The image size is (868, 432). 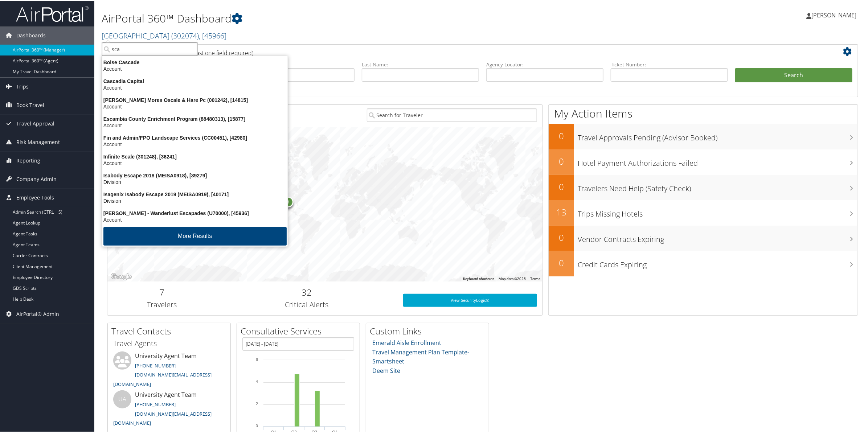 I want to click on div: Isabody Escape 2018 (MEISA0918), [39279], so click(x=195, y=175).